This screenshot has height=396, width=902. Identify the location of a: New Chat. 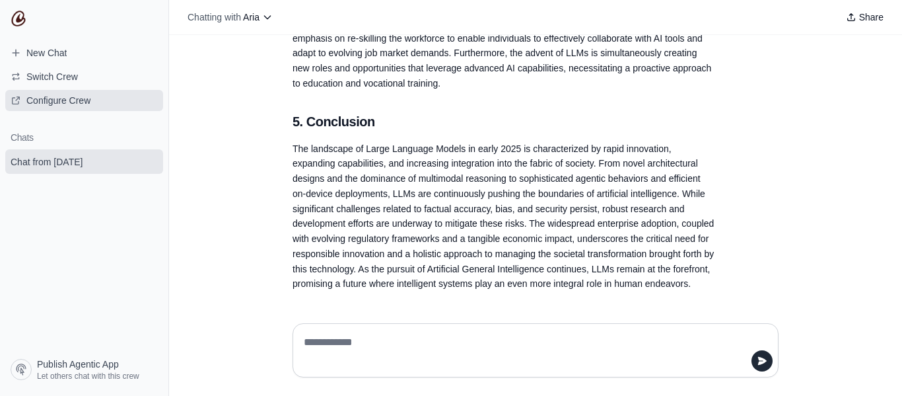
(84, 53).